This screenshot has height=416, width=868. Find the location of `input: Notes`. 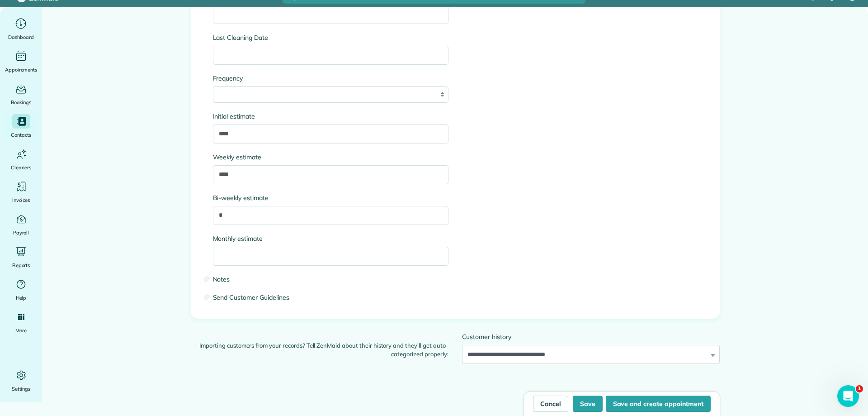

input: Notes is located at coordinates (208, 280).